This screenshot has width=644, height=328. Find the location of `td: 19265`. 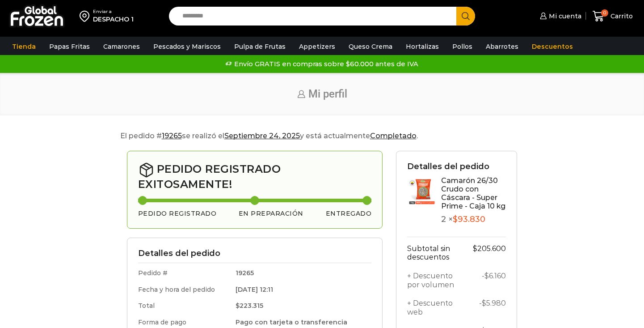

td: 19265 is located at coordinates (301, 272).